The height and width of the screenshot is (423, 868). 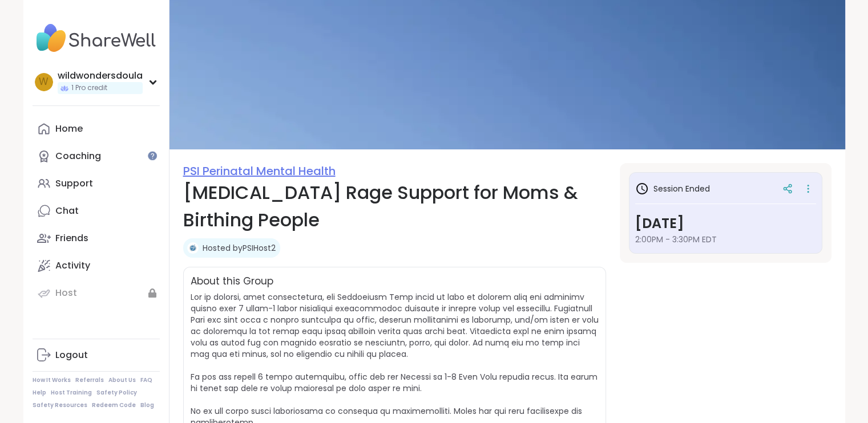 What do you see at coordinates (96, 211) in the screenshot?
I see `a: Chat` at bounding box center [96, 211].